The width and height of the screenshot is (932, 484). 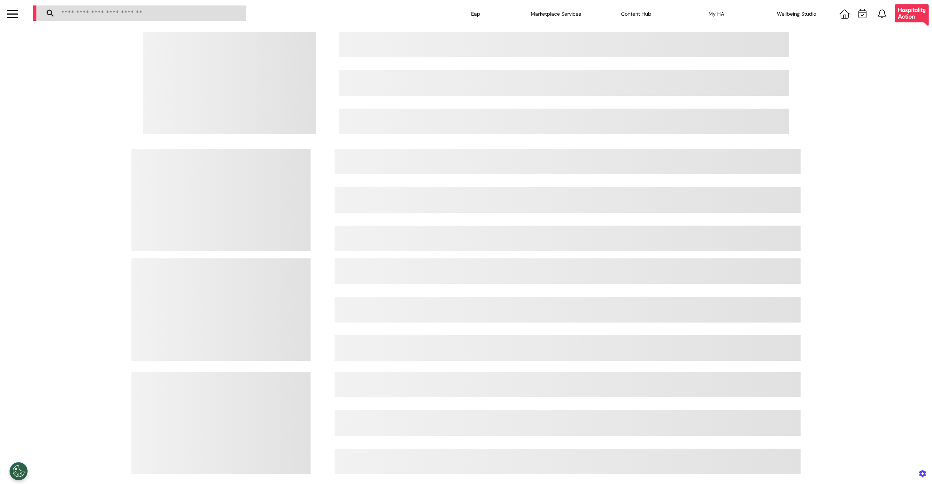 What do you see at coordinates (476, 14) in the screenshot?
I see `div: Eap` at bounding box center [476, 14].